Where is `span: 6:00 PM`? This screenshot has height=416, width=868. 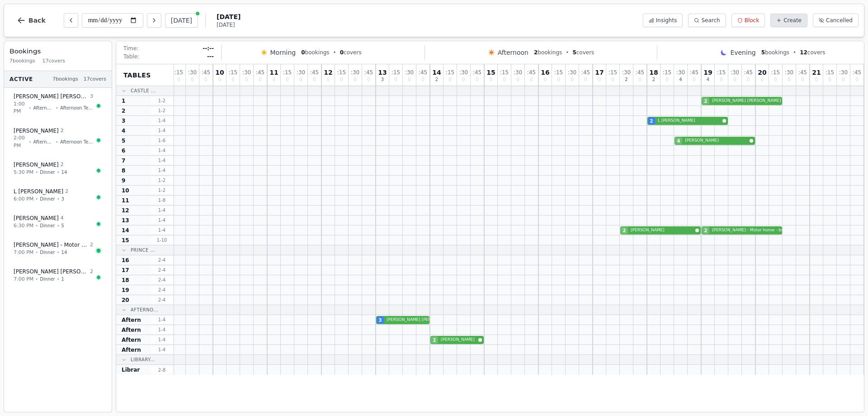
span: 6:00 PM is located at coordinates (24, 199).